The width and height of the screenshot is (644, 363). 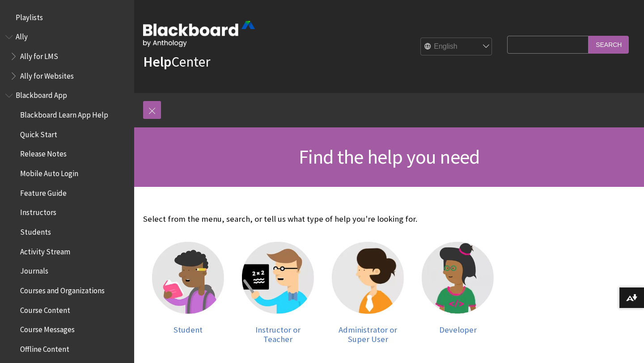 I want to click on span: Journals, so click(x=34, y=269).